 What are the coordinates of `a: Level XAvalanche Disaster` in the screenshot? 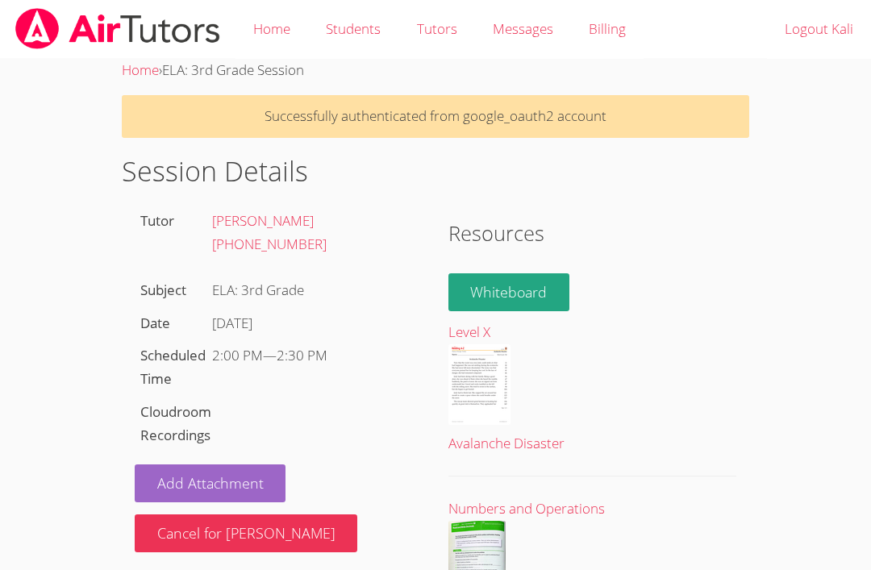 It's located at (593, 388).